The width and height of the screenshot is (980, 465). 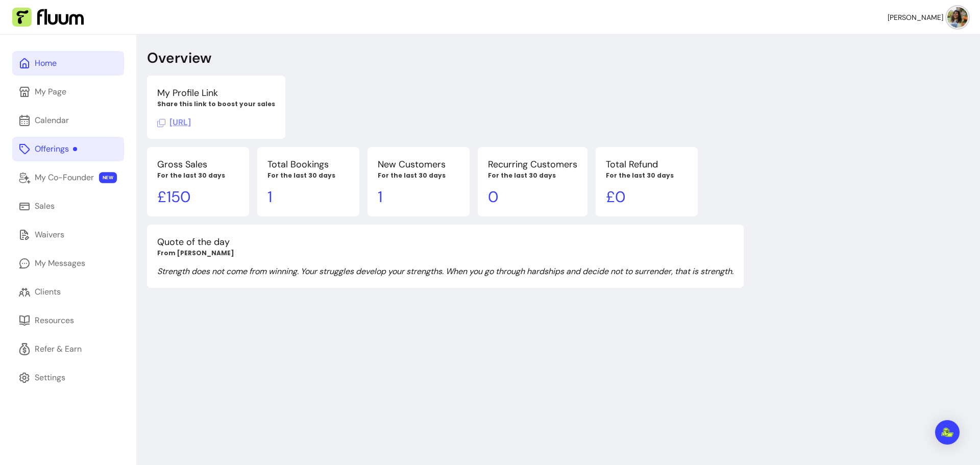 I want to click on div: My Co-Founder, so click(x=65, y=178).